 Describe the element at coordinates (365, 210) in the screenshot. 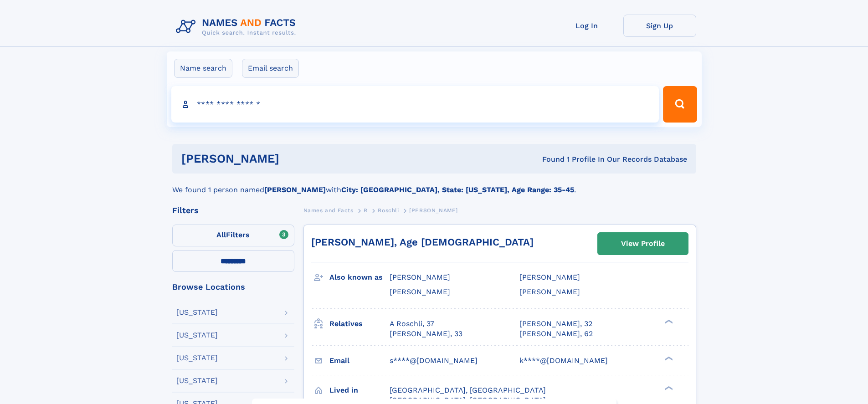

I see `span: R` at that location.